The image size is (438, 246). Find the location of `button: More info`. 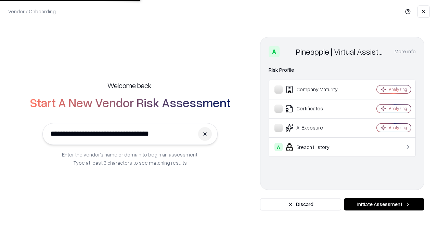

button: More info is located at coordinates (405, 52).